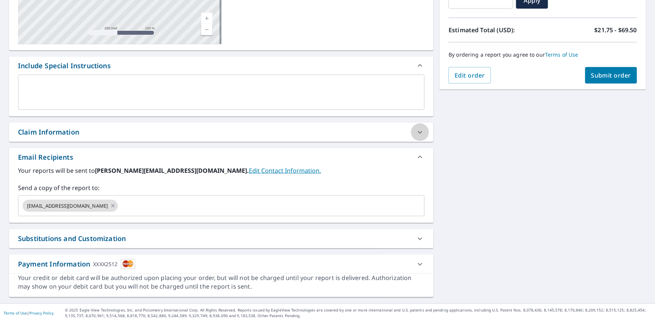 This screenshot has height=322, width=655. What do you see at coordinates (285, 171) in the screenshot?
I see `a: EditContactInfo` at bounding box center [285, 171].